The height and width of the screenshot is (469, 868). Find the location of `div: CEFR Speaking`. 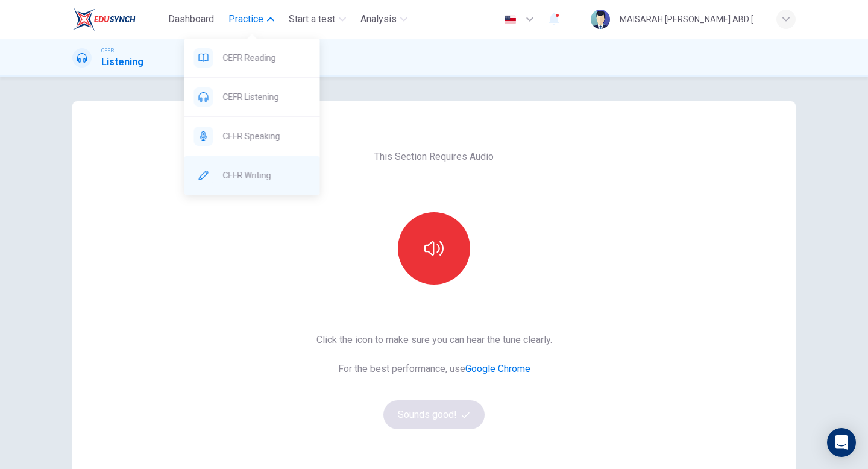

div: CEFR Speaking is located at coordinates (252, 136).